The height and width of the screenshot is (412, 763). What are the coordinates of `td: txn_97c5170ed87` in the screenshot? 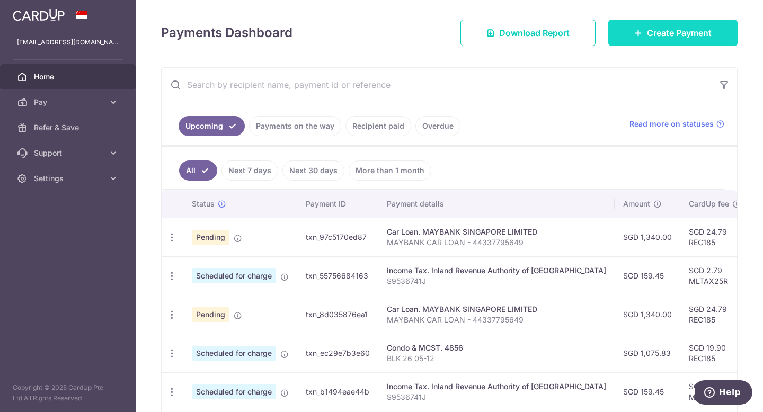 It's located at (337, 237).